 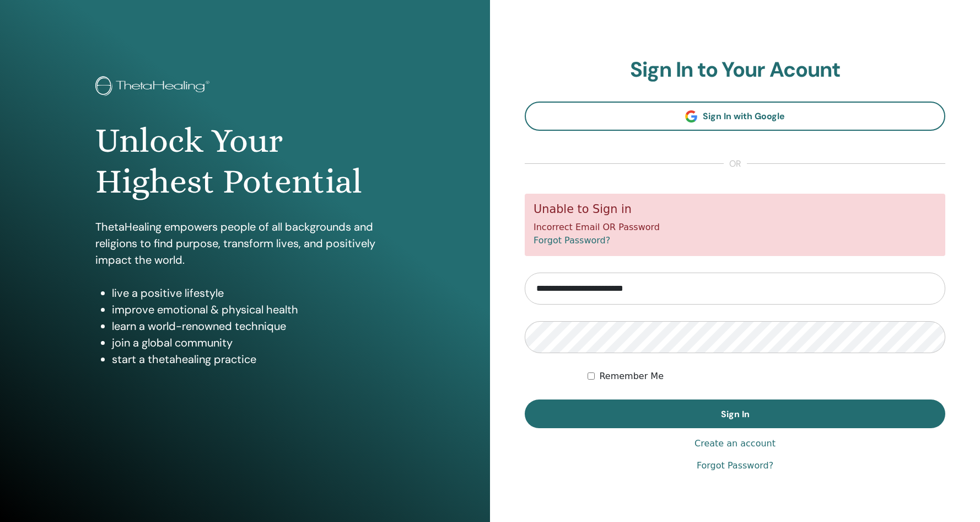 I want to click on li: improve emotional & physical health, so click(x=253, y=309).